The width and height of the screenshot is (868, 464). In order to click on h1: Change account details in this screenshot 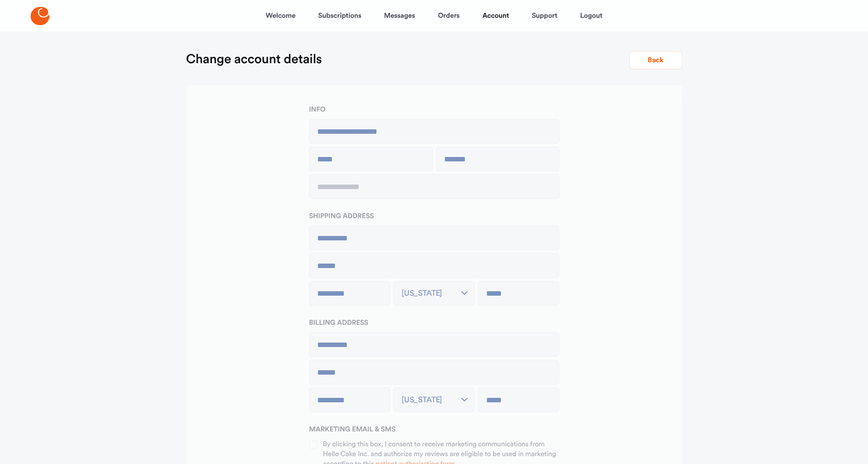, I will do `click(254, 59)`.